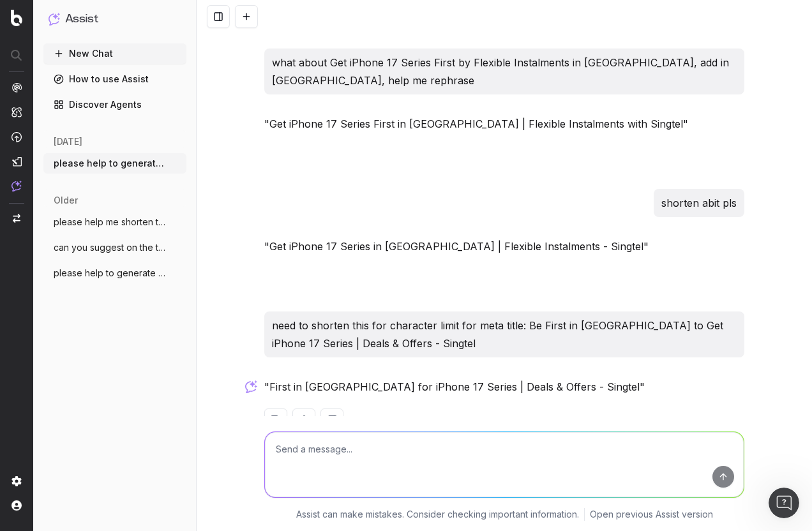 The image size is (812, 531). What do you see at coordinates (109, 163) in the screenshot?
I see `span: please help to generate the below for me` at bounding box center [109, 163].